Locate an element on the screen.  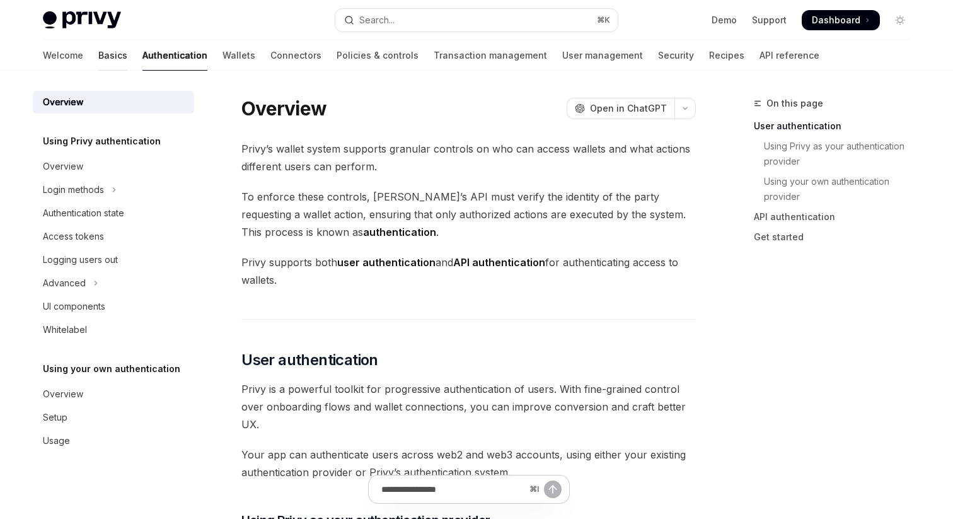
a: Demo is located at coordinates (724, 20).